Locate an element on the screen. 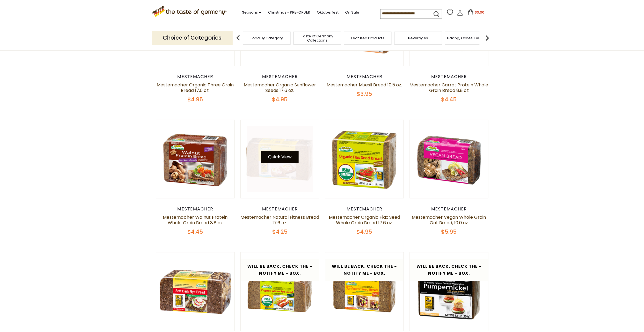 This screenshot has width=644, height=332. a: Oktoberfest is located at coordinates (328, 12).